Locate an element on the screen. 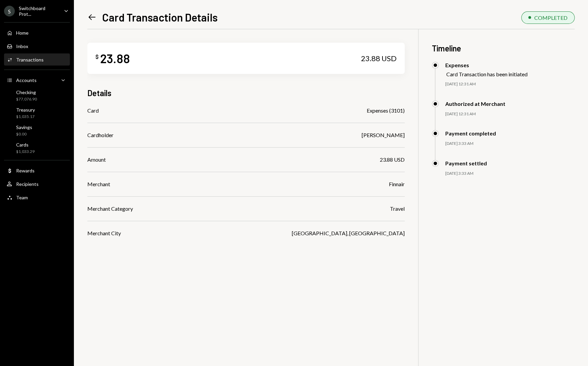 Image resolution: width=588 pixels, height=366 pixels. div: Payment completed is located at coordinates (471, 133).